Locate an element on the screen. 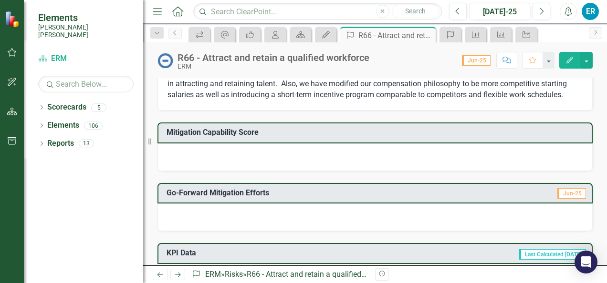 Image resolution: width=607 pixels, height=283 pixels. div: 106 is located at coordinates (93, 125).